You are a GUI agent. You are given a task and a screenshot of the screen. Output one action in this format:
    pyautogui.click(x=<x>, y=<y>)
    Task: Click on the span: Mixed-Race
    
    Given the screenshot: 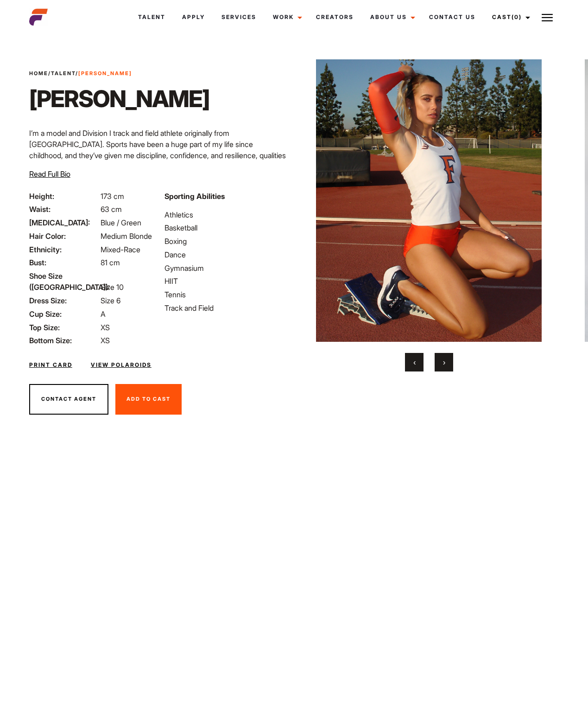 What is the action you would take?
    pyautogui.click(x=121, y=250)
    